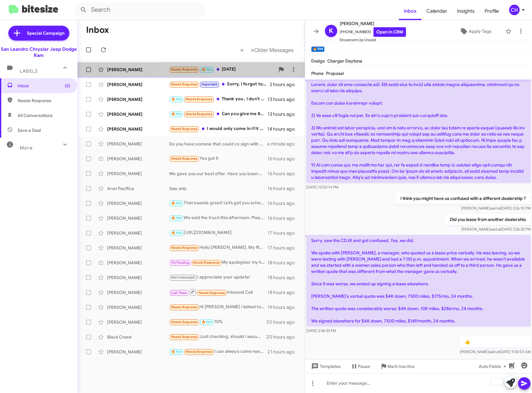  Describe the element at coordinates (218, 292) in the screenshot. I see `div: Inbound Call` at that location.